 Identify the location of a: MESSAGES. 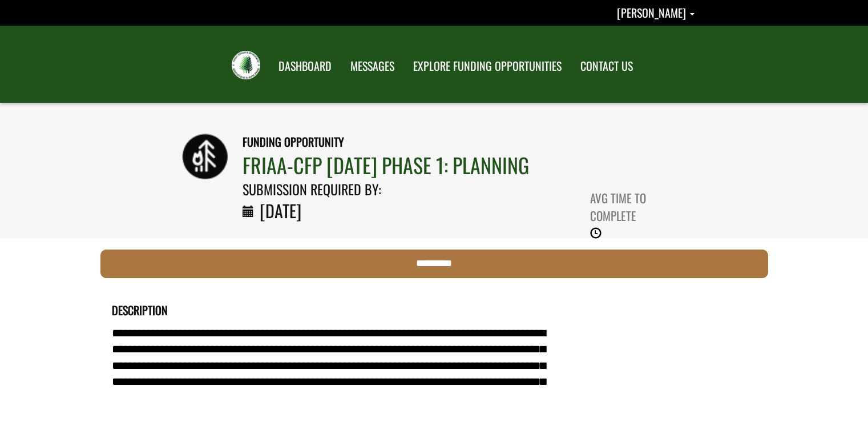
(372, 66).